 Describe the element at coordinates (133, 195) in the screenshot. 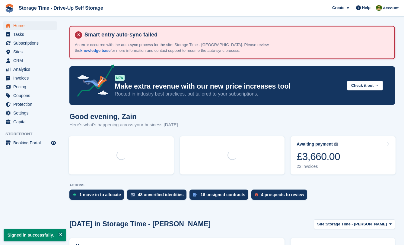

I see `img: verify_identity-adf6edd0f0f0b5bbfe63781bf79b02c33cf7c696d77639b501bdc392416b5a36.svg` at that location.